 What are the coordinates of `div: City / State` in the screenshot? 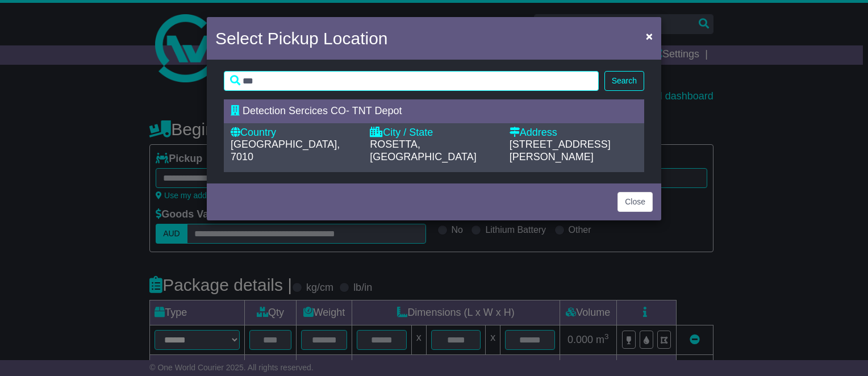 It's located at (433, 132).